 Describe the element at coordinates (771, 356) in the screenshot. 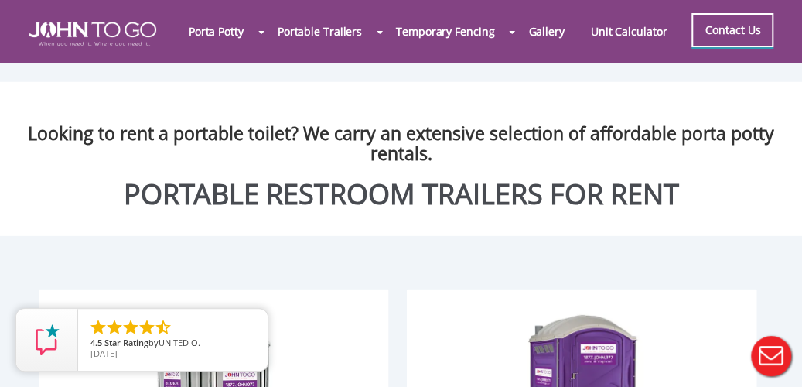

I see `button: Live Chat` at that location.